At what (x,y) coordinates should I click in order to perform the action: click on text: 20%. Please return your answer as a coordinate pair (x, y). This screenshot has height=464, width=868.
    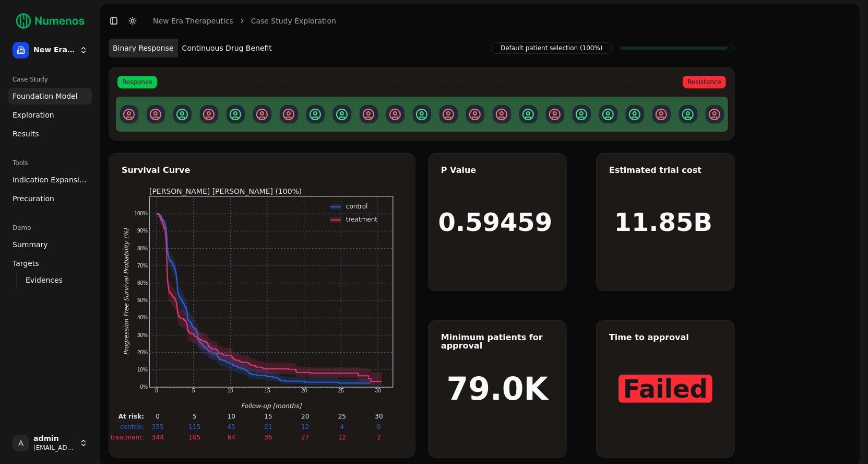
    Looking at the image, I should click on (143, 352).